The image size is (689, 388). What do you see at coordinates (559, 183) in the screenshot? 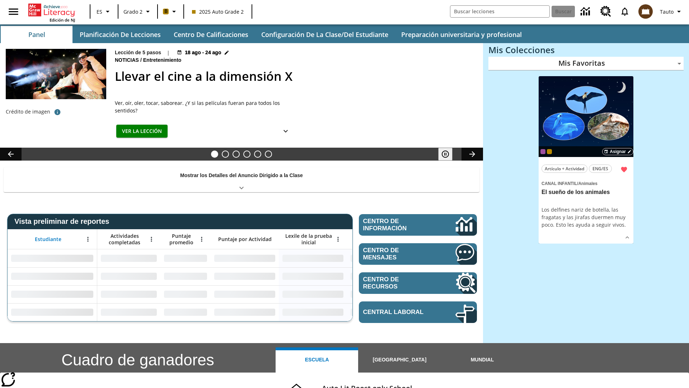
I see `span: Canal Infantil` at bounding box center [559, 183].